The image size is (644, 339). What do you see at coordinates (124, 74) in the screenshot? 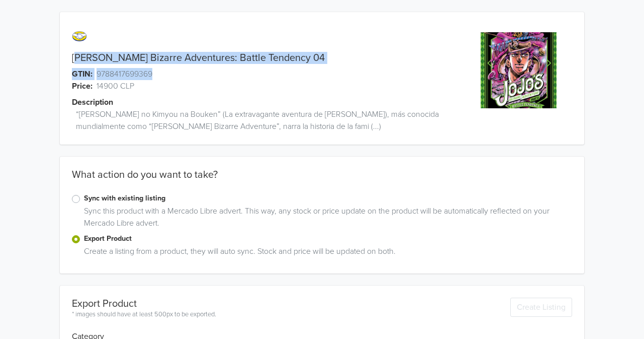
I see `span: 9788417699369` at bounding box center [124, 74].